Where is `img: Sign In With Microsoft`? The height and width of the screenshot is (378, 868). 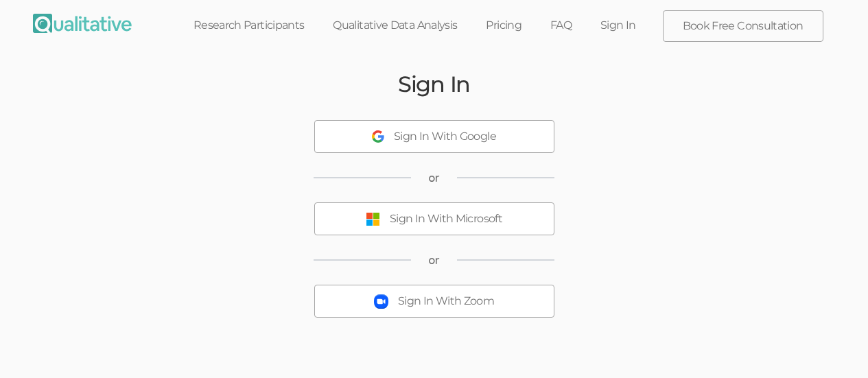
img: Sign In With Microsoft is located at coordinates (372, 219).